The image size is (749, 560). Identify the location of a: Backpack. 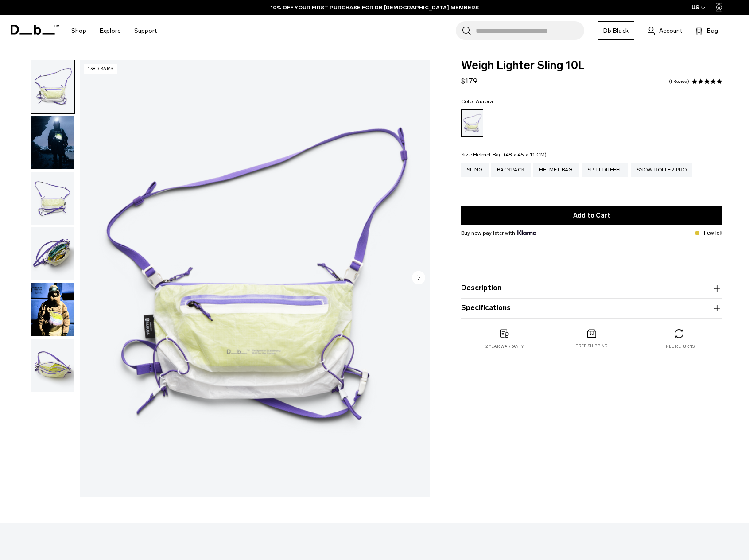
(511, 170).